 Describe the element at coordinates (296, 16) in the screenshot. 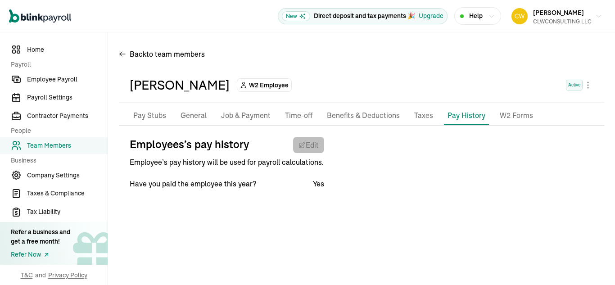

I see `span: New` at that location.